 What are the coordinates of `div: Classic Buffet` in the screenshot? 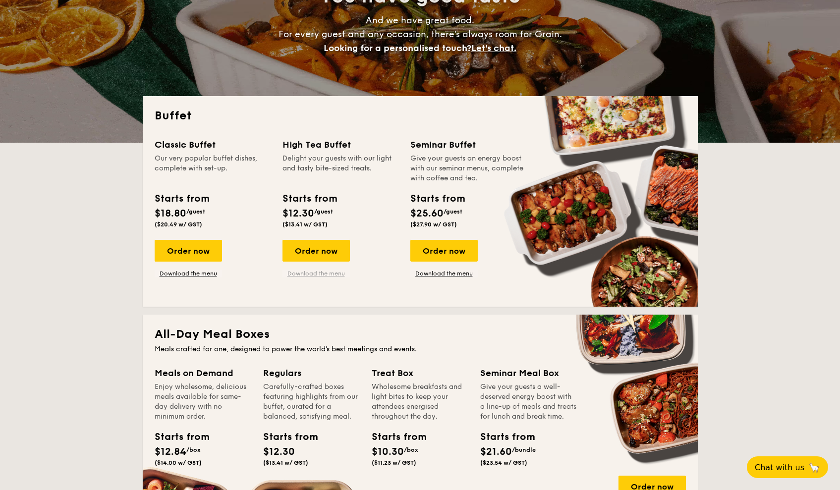 It's located at (213, 145).